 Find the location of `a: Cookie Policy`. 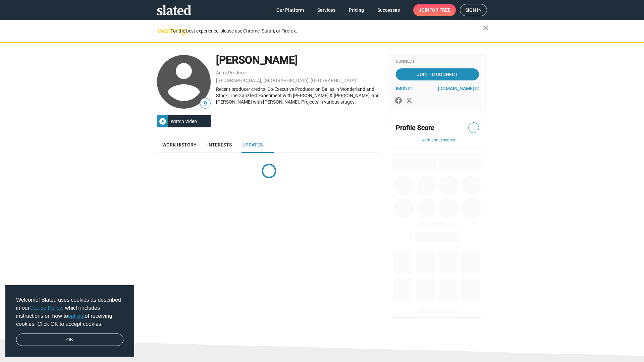

a: Cookie Policy is located at coordinates (46, 308).